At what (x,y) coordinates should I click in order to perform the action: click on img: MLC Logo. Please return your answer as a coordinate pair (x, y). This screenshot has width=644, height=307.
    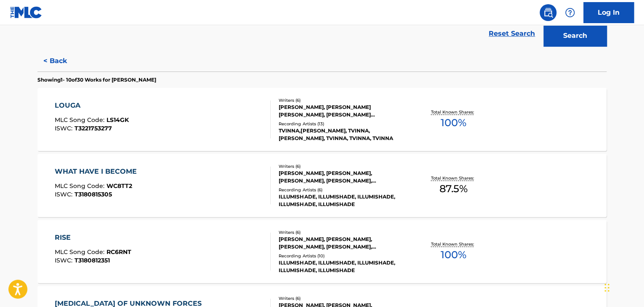
    Looking at the image, I should click on (26, 12).